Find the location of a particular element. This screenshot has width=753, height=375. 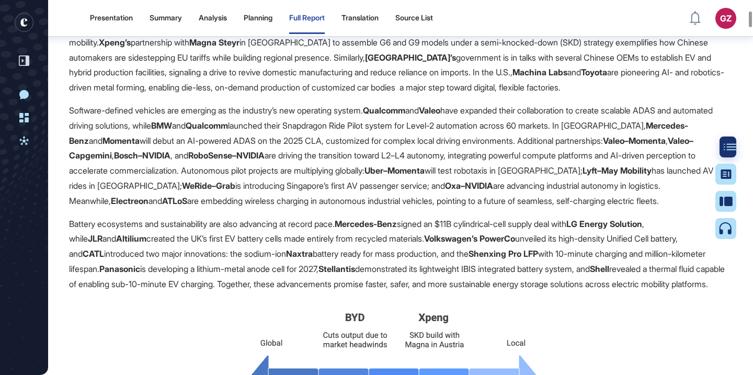

strong: WeRide–Grab is located at coordinates (209, 186).